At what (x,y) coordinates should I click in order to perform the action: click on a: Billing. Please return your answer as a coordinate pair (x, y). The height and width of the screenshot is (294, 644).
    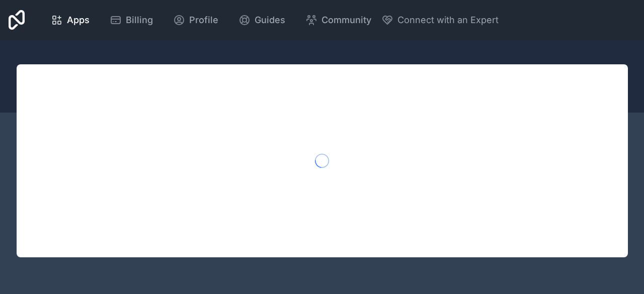
    Looking at the image, I should click on (132, 20).